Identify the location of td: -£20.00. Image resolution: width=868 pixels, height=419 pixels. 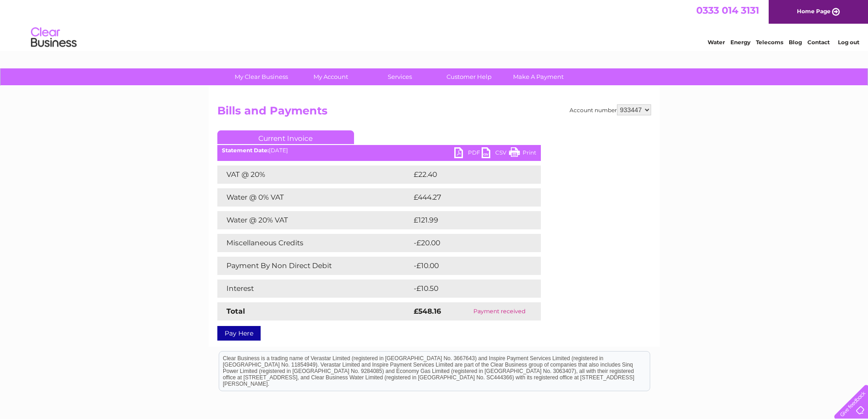
(468, 243).